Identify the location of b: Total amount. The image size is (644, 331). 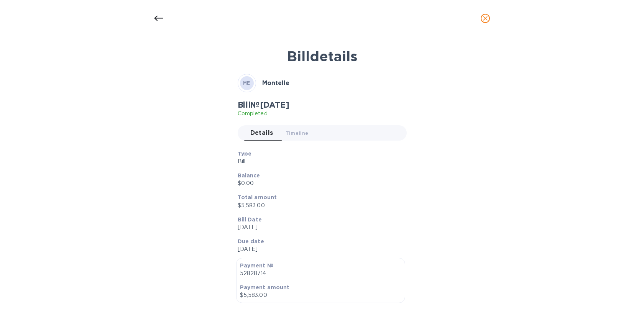
(257, 198).